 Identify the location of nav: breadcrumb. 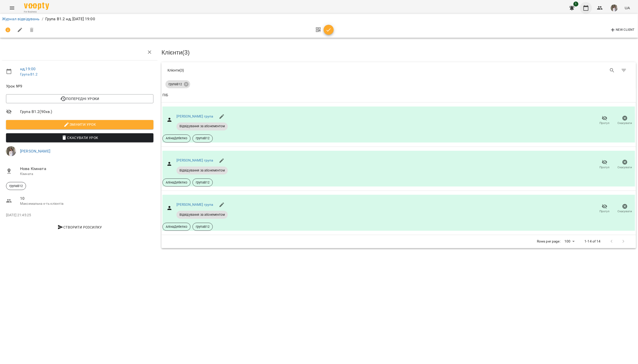
(319, 19).